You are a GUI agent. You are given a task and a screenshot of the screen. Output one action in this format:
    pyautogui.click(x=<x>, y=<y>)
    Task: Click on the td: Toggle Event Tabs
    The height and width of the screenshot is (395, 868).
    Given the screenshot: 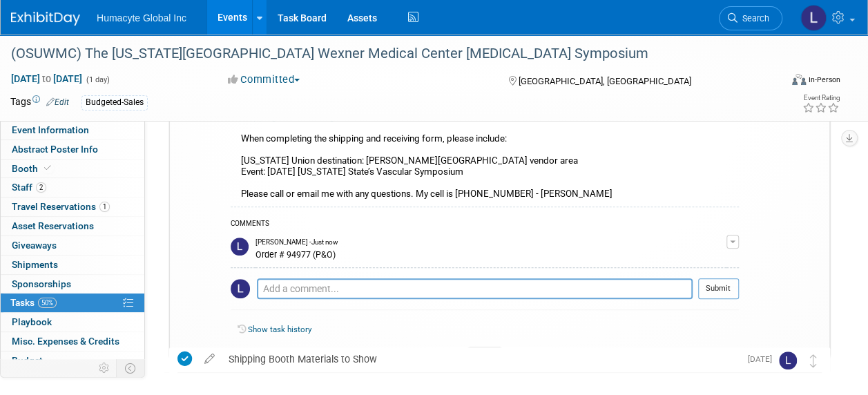 What is the action you would take?
    pyautogui.click(x=130, y=368)
    